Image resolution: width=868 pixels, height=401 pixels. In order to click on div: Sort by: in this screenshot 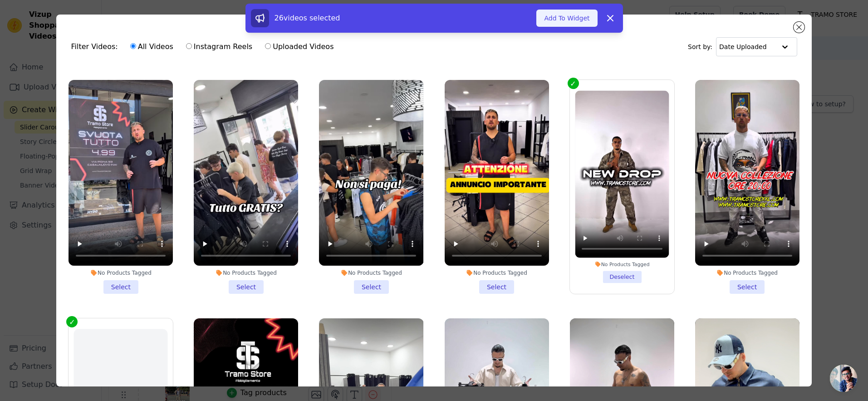, I will do `click(743, 47)`.